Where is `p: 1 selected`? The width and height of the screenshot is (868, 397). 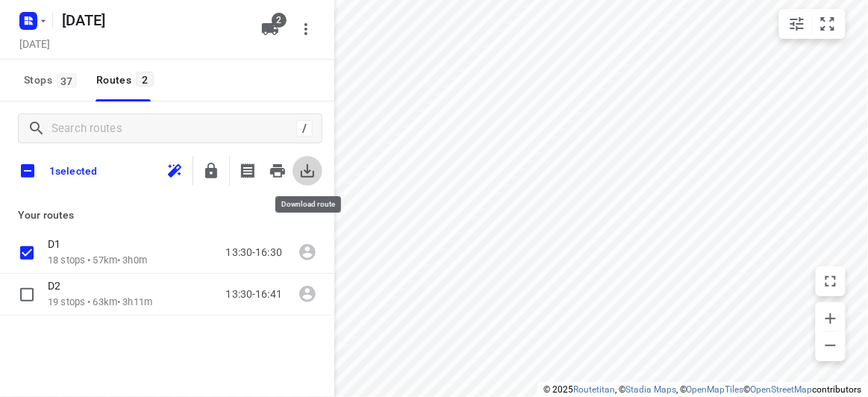 p: 1 selected is located at coordinates (73, 171).